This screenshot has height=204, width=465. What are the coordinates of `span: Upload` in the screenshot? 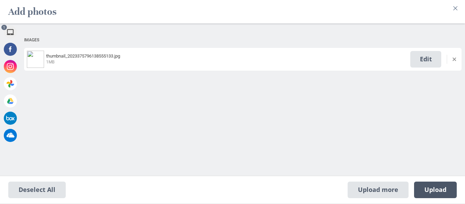 It's located at (435, 190).